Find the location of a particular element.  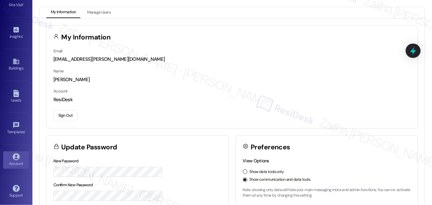

a: Account is located at coordinates (16, 160).